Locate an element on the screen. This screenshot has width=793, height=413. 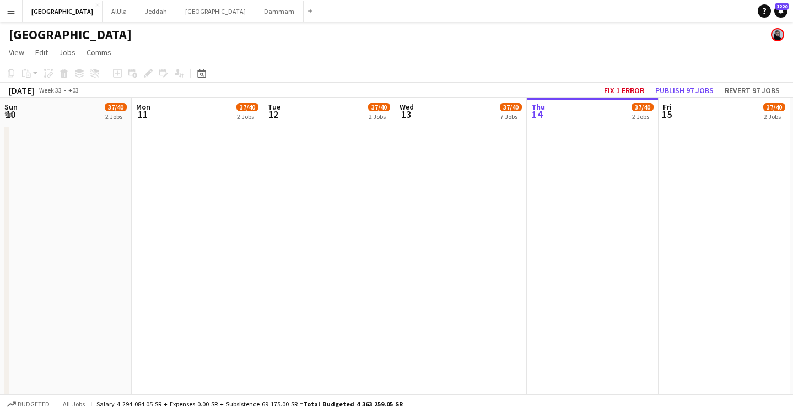
button: AlUla is located at coordinates (119, 11).